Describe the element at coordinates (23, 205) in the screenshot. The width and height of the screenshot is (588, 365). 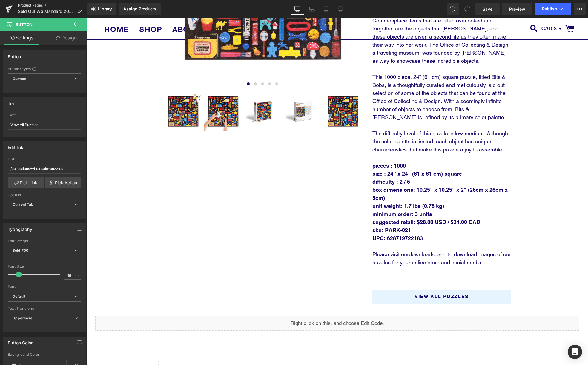
I see `b: Current Tab` at that location.